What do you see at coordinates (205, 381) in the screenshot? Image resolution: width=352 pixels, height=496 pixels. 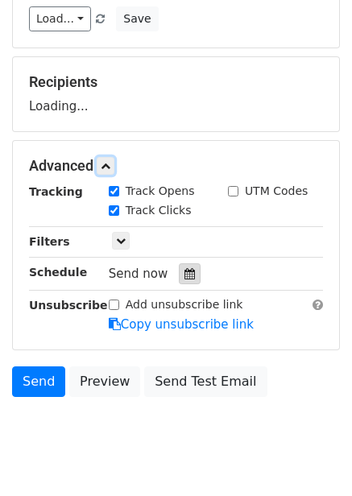 I see `a: Send Test Email` at bounding box center [205, 381].